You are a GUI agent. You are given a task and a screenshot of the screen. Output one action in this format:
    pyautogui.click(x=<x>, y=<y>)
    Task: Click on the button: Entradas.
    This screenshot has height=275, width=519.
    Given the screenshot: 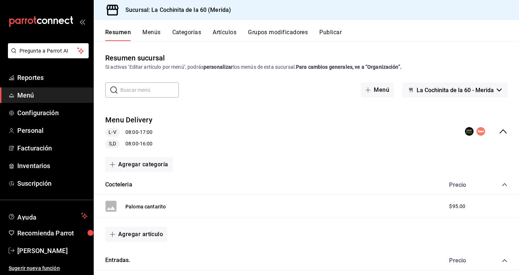 What is the action you would take?
    pyautogui.click(x=118, y=260)
    